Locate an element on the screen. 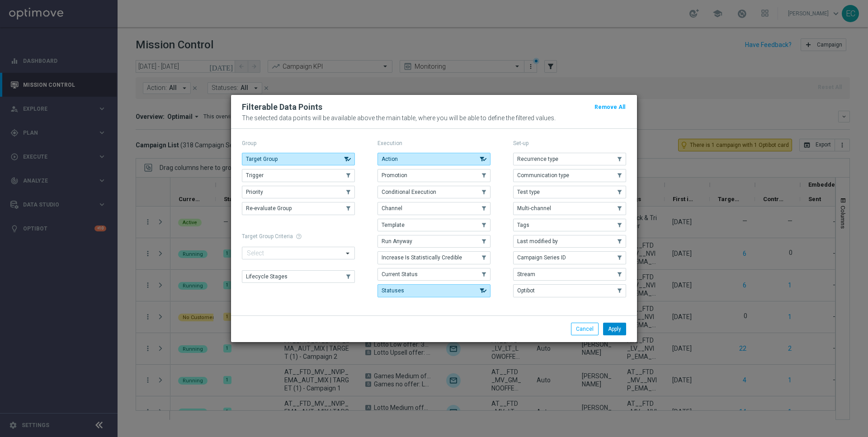  span: Priority is located at coordinates (254, 192).